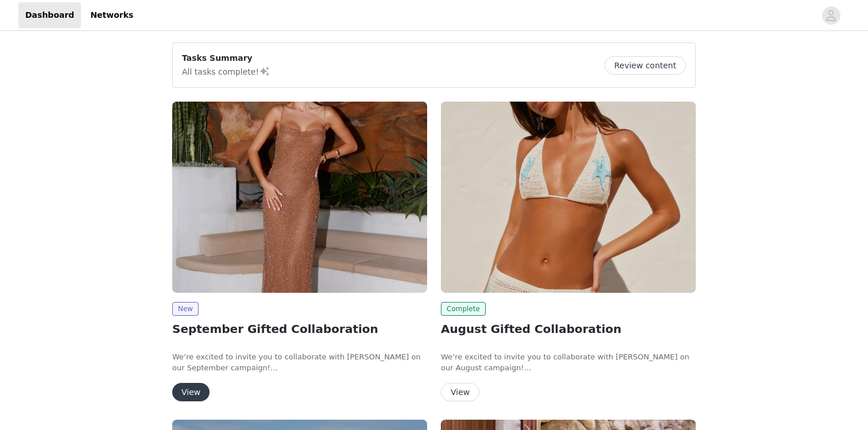 This screenshot has width=868, height=430. What do you see at coordinates (569, 329) in the screenshot?
I see `h2: August Gifted Collaboration` at bounding box center [569, 329].